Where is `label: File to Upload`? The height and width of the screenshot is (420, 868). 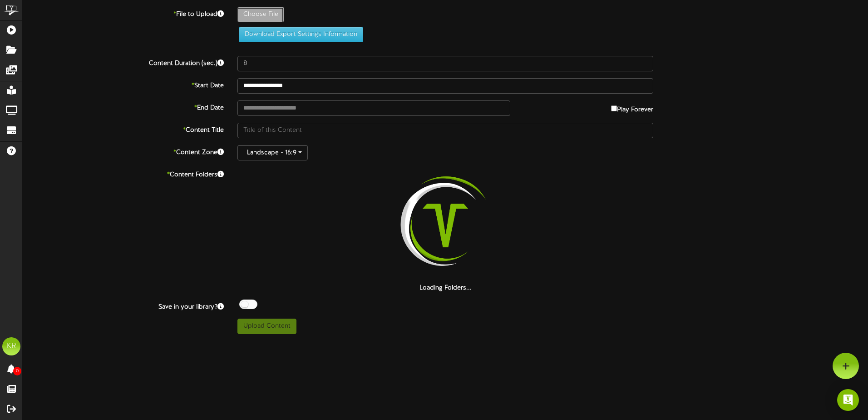 label: File to Upload is located at coordinates (123, 13).